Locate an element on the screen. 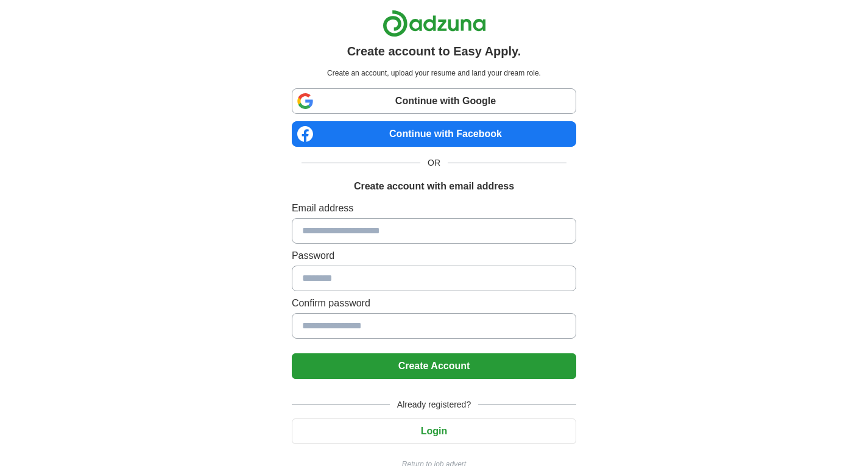  label: Confirm password is located at coordinates (434, 303).